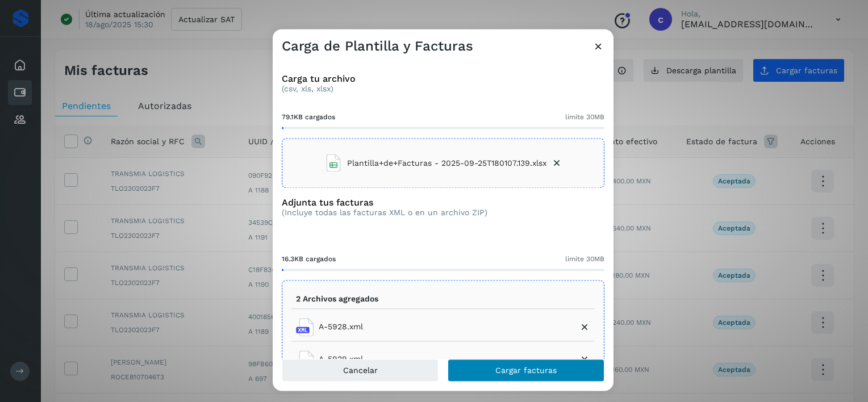 The width and height of the screenshot is (868, 402). Describe the element at coordinates (308, 259) in the screenshot. I see `span: 16.3KB cargados` at that location.